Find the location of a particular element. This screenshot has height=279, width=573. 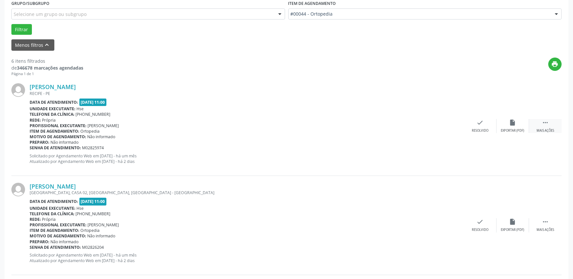

strong: 346678 marcações agendadas is located at coordinates (50, 68).